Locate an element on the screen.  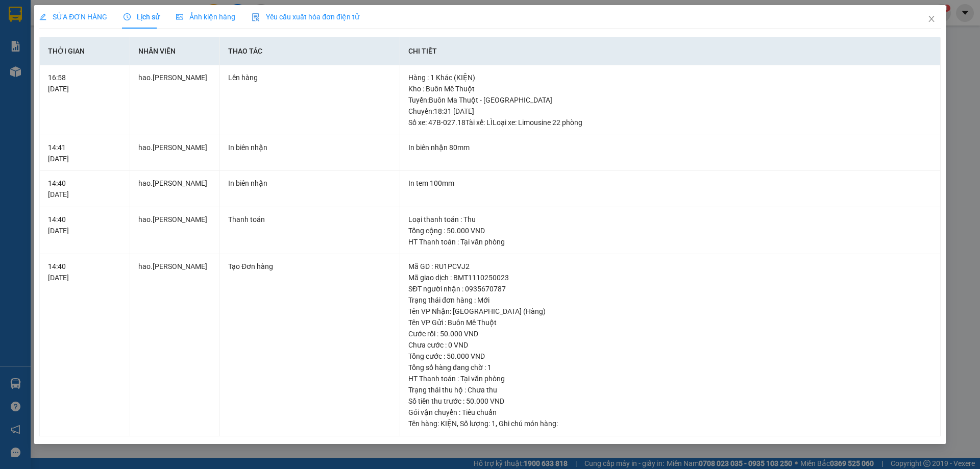
div: Tổng số hàng đang chờ : 1 is located at coordinates (671, 368).